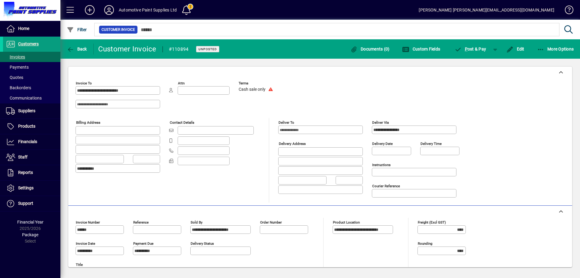 This screenshot has width=580, height=278. I want to click on mat-label: Reference, so click(141, 222).